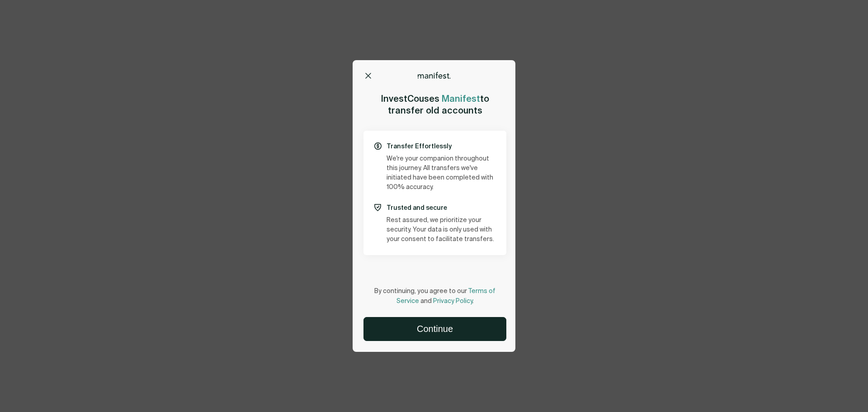  What do you see at coordinates (441, 207) in the screenshot?
I see `p: Trusted and secure` at bounding box center [441, 207].